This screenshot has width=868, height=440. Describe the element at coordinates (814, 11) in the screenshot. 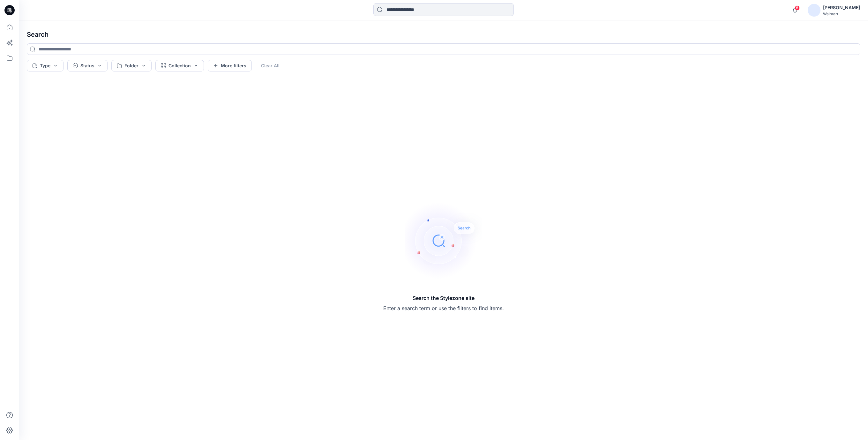

I see `img: avatar` at that location.